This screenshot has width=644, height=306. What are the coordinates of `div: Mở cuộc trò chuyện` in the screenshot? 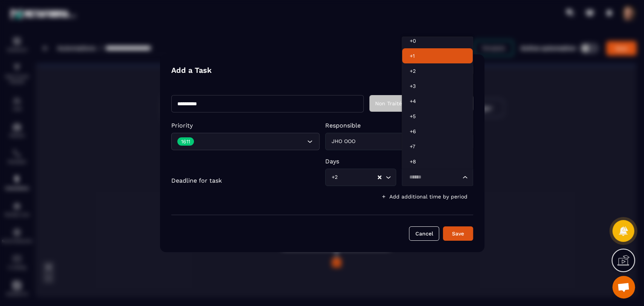 It's located at (624, 287).